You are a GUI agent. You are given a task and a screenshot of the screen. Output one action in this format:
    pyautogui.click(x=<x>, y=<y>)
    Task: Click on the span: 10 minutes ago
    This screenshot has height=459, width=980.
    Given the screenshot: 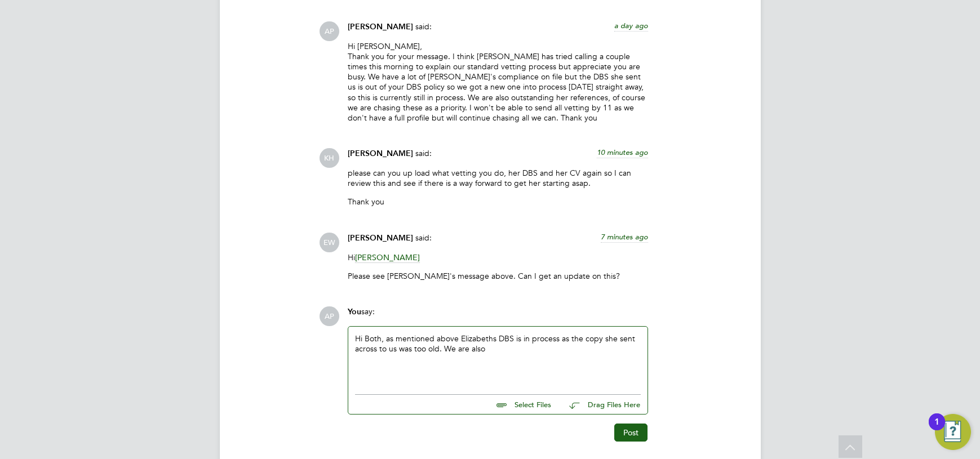 What is the action you would take?
    pyautogui.click(x=623, y=152)
    